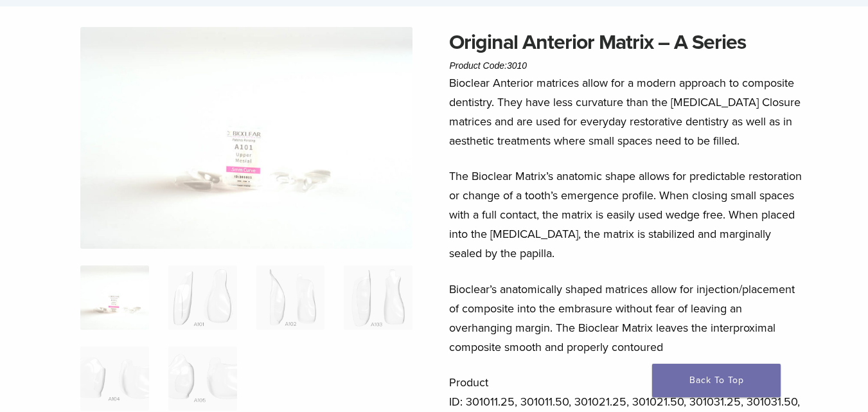 The image size is (868, 412). Describe the element at coordinates (626, 214) in the screenshot. I see `p: The Bioclear Matrix’s anatomic shape allows for predictable restoration or change of a tooth’s em...` at that location.